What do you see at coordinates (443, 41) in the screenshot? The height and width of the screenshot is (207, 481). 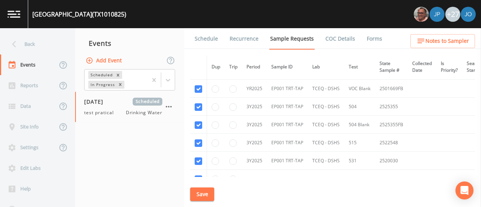 I see `button: Notes to Sampler` at bounding box center [443, 41].